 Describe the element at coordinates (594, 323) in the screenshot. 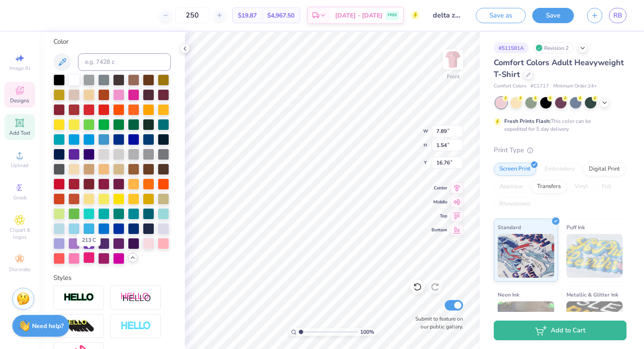

I see `img: Metallic & Glitter Ink` at that location.